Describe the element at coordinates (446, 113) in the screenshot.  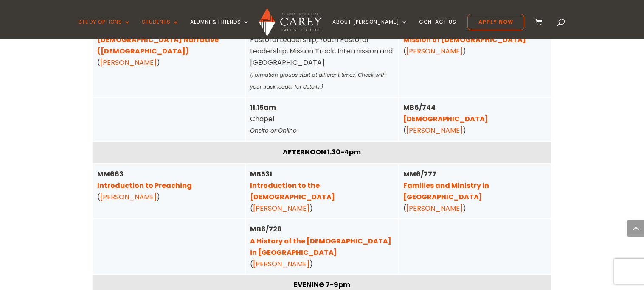
I see `strong: MB6/744` at that location.